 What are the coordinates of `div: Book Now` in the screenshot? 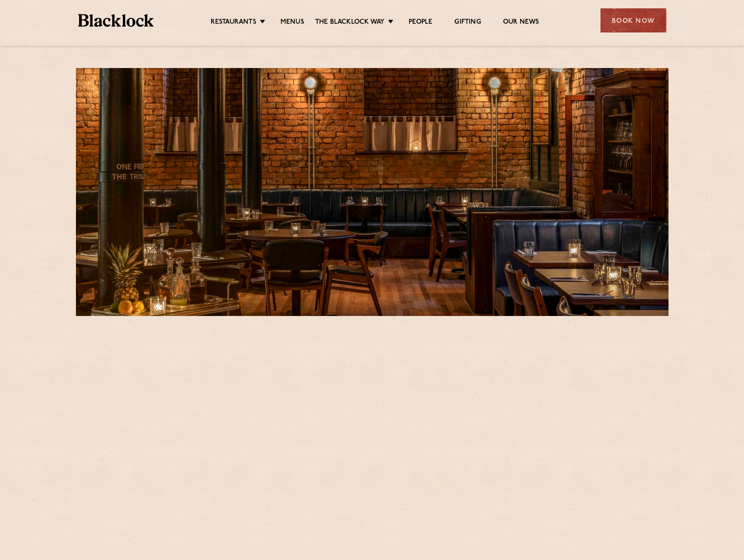 It's located at (634, 20).